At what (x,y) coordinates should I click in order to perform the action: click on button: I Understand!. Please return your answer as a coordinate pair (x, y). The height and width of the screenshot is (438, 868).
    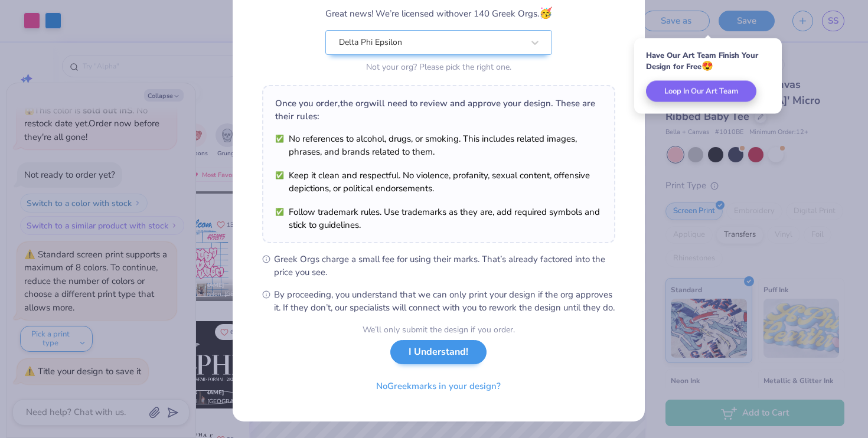
    Looking at the image, I should click on (438, 352).